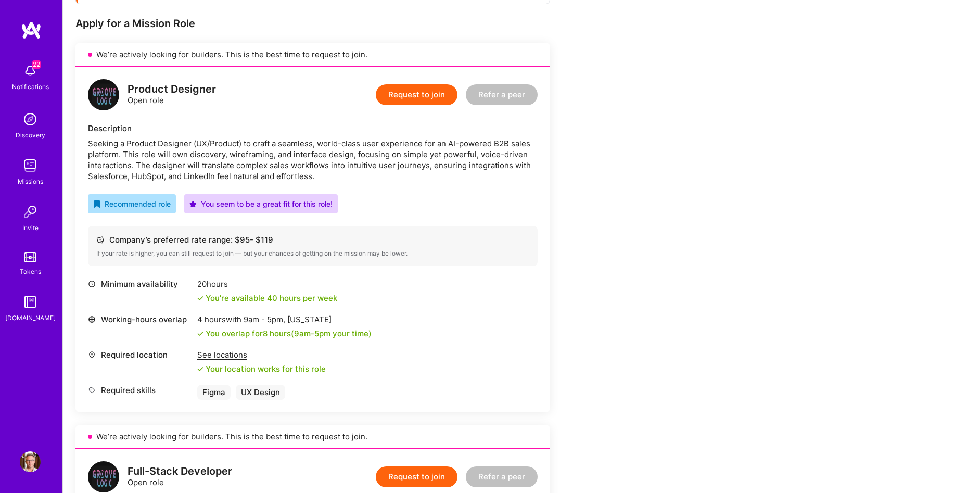 This screenshot has width=980, height=493. Describe the element at coordinates (30, 87) in the screenshot. I see `div: Notifications` at that location.